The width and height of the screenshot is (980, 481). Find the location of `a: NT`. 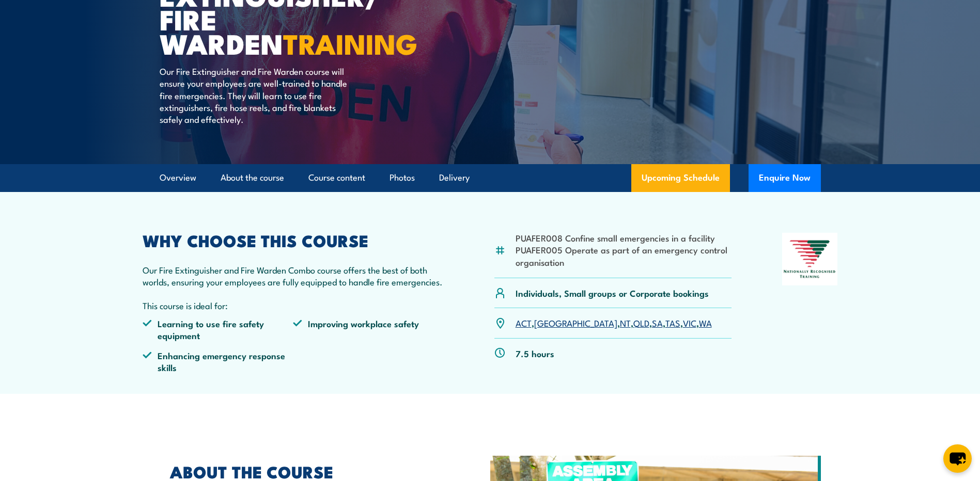

a: NT is located at coordinates (625, 323).